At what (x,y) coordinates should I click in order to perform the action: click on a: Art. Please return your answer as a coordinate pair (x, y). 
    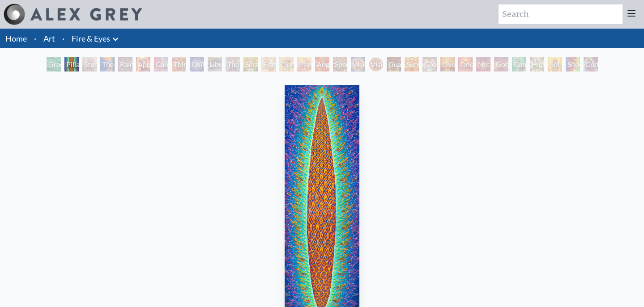
    Looking at the image, I should click on (49, 38).